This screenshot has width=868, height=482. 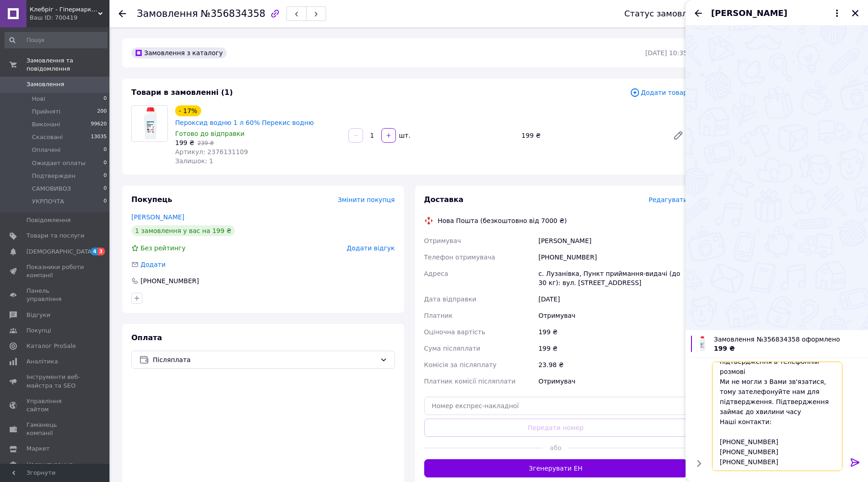 What do you see at coordinates (94, 251) in the screenshot?
I see `span: 4` at bounding box center [94, 251].